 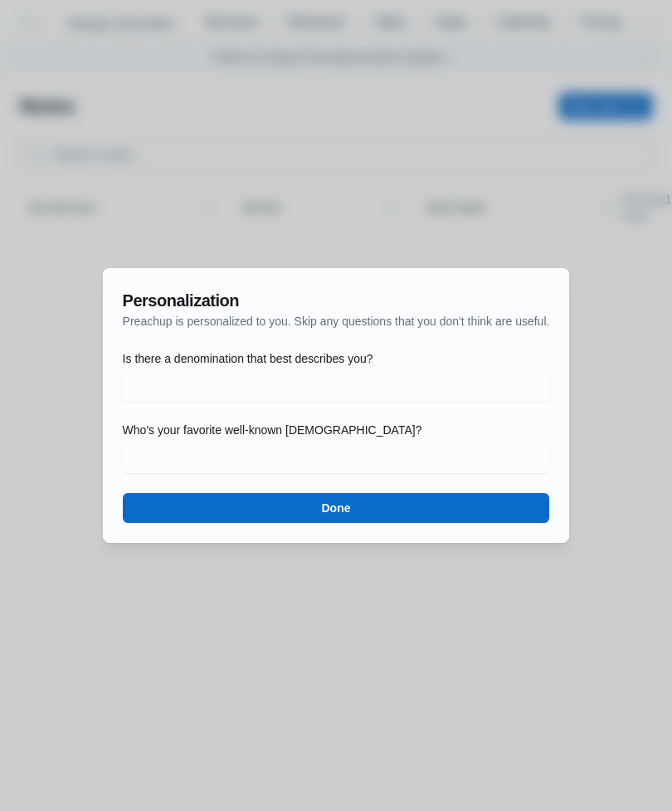 I want to click on label: Is there a denomination that best describes you?, so click(x=248, y=358).